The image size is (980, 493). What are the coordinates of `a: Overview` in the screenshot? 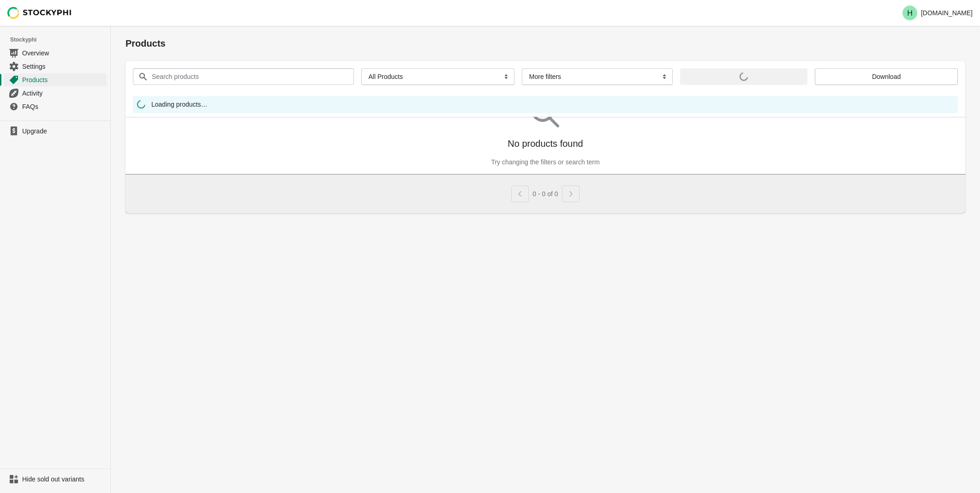 It's located at (55, 53).